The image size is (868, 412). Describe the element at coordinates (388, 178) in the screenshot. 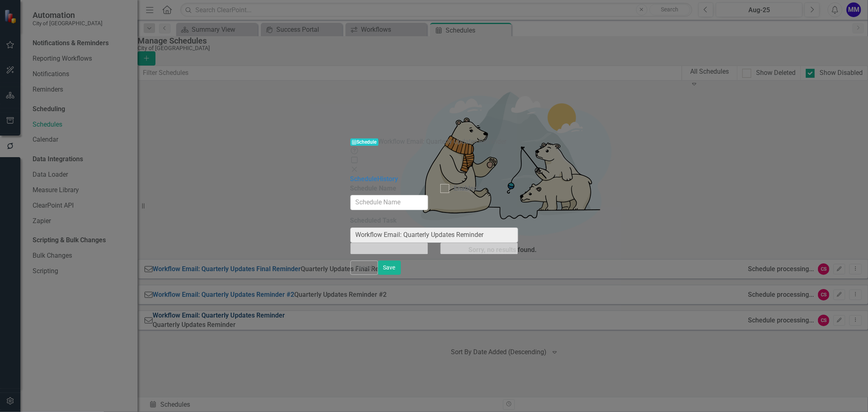

I see `a: History` at that location.